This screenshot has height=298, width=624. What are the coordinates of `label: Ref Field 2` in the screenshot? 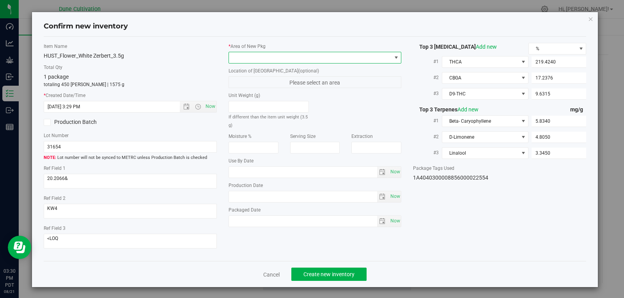 It's located at (130, 199).